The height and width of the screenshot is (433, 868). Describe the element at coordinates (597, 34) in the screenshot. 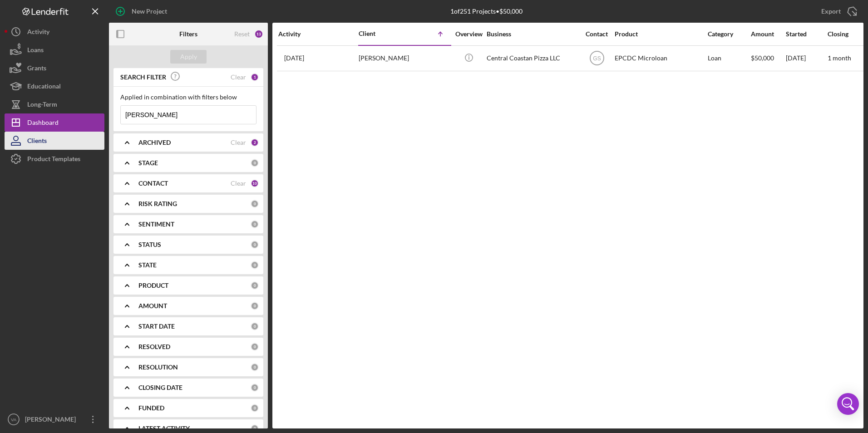

I see `div: Contact` at that location.